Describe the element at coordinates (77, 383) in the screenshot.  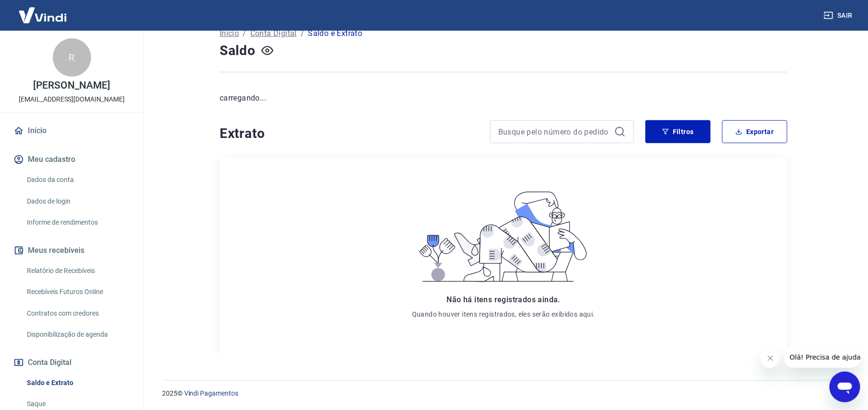
I see `a: Saldo e Extrato` at that location.